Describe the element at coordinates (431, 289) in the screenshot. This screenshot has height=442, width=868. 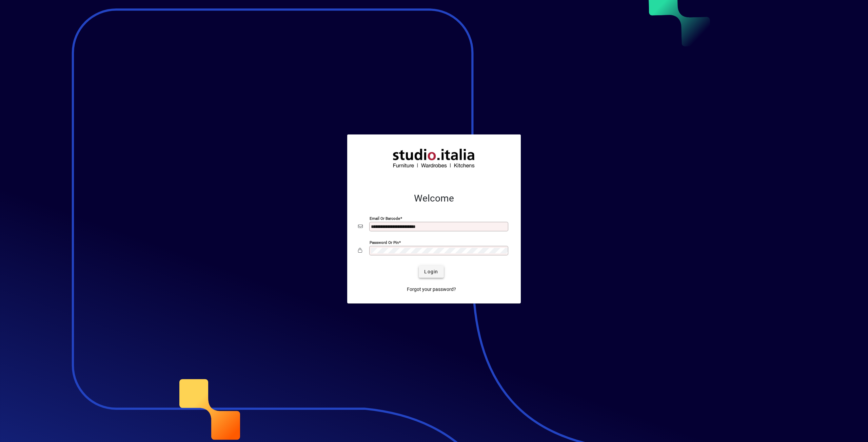
I see `a: Forgot your password?` at that location.